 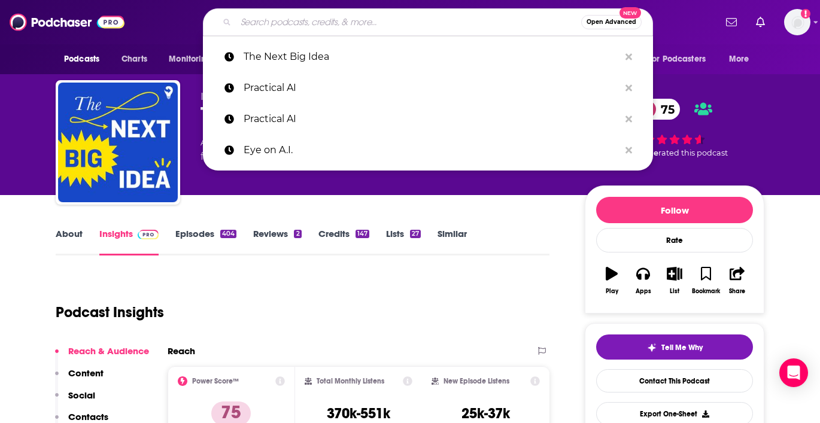 I want to click on h2: Power Score™, so click(x=215, y=381).